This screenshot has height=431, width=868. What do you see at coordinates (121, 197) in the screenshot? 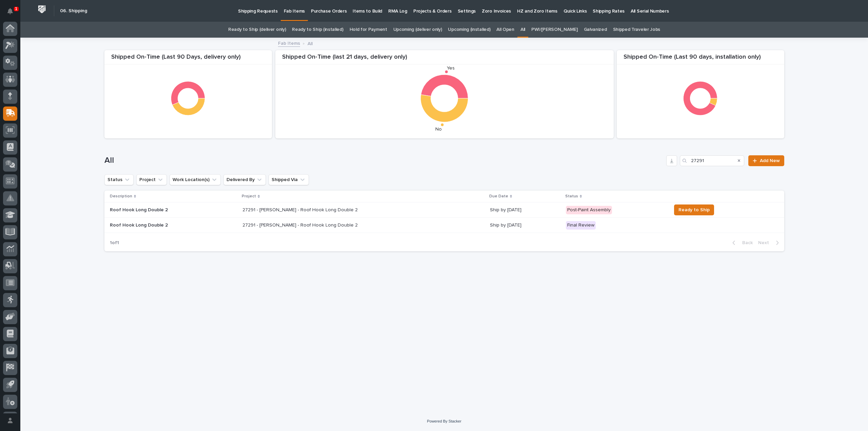
I see `p: Description` at bounding box center [121, 197].